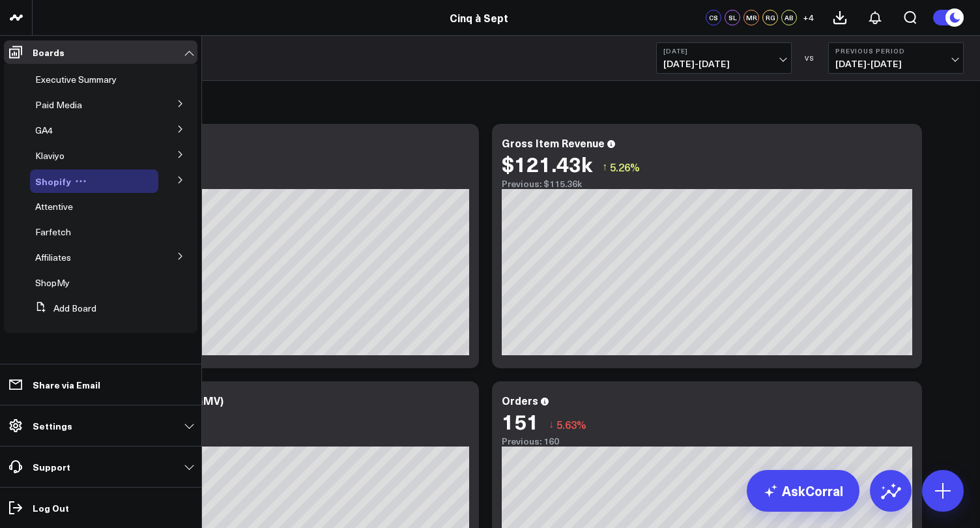 The height and width of the screenshot is (528, 980). Describe the element at coordinates (51, 467) in the screenshot. I see `p: Support` at that location.